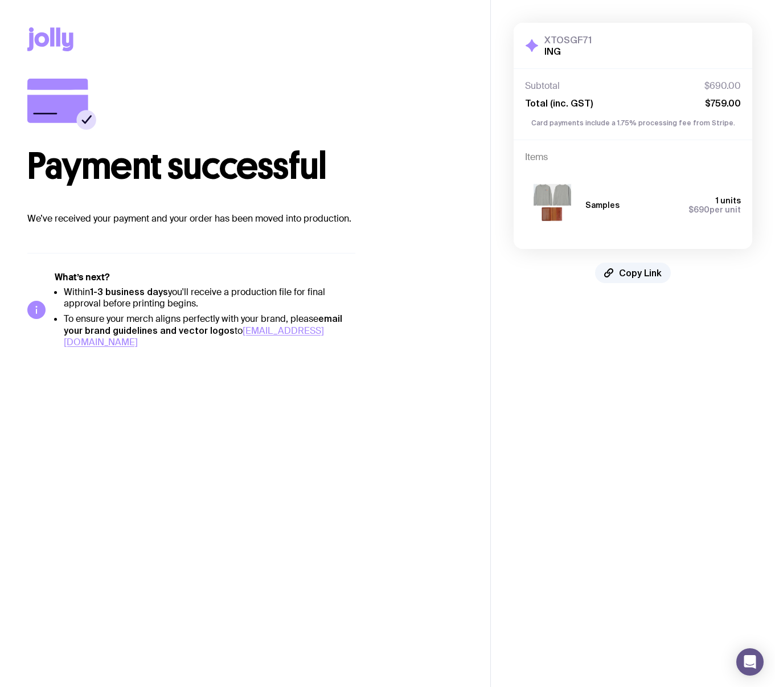 The image size is (775, 687). Describe the element at coordinates (699, 210) in the screenshot. I see `span: $690` at that location.